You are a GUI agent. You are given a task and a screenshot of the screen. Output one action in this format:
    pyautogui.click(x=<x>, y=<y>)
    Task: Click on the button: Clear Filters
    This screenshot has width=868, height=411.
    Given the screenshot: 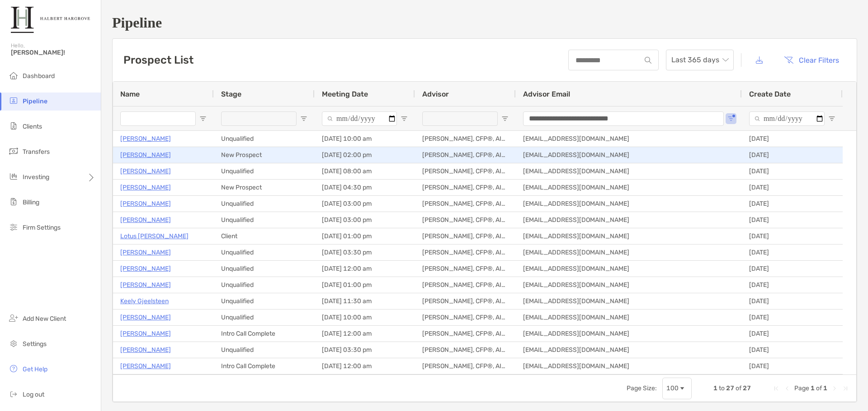 What is the action you would take?
    pyautogui.click(x=811, y=60)
    